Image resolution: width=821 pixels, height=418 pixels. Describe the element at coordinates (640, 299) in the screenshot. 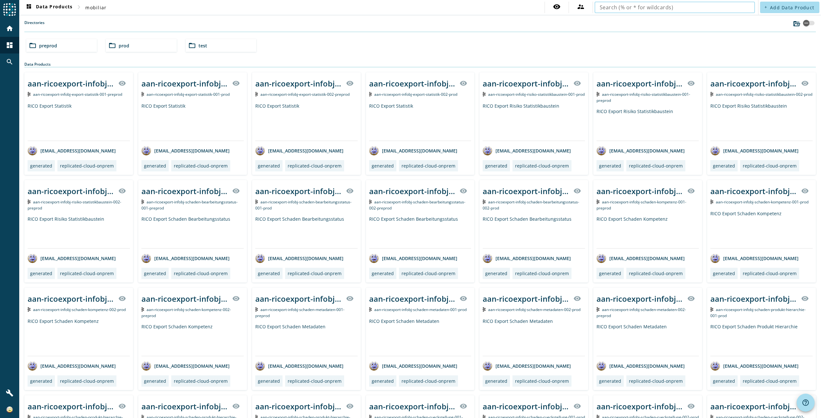

I see `div: aan-ricoexport-infobj-schaden-metadaten-002-_stage_` at that location.